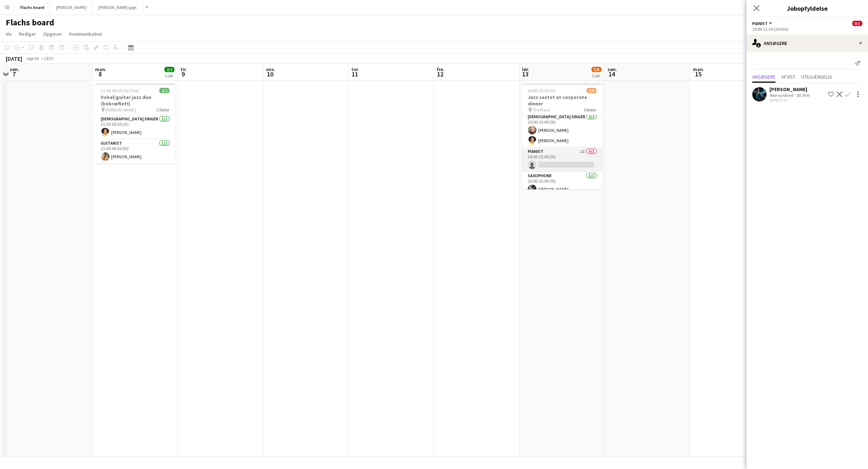 Image resolution: width=868 pixels, height=469 pixels. What do you see at coordinates (163, 110) in the screenshot?
I see `span: 2 Roller` at bounding box center [163, 110].